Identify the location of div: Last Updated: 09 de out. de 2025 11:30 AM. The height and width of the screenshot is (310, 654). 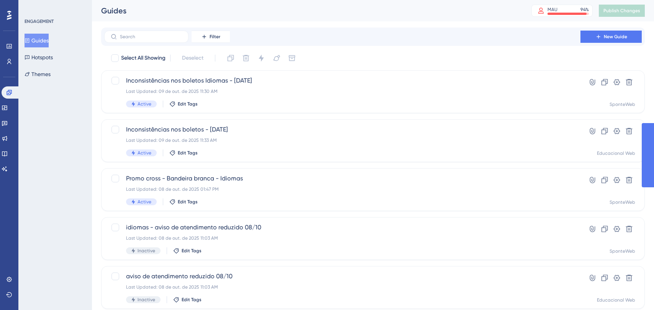
(342, 92).